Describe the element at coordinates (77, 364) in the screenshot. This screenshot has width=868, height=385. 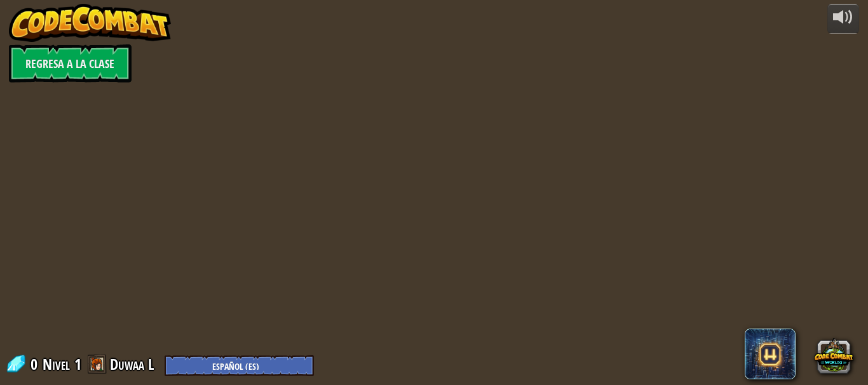
I see `span: 1` at that location.